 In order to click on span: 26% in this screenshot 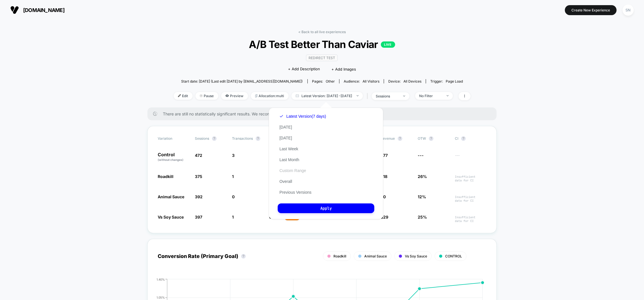, I will do `click(422, 176)`.